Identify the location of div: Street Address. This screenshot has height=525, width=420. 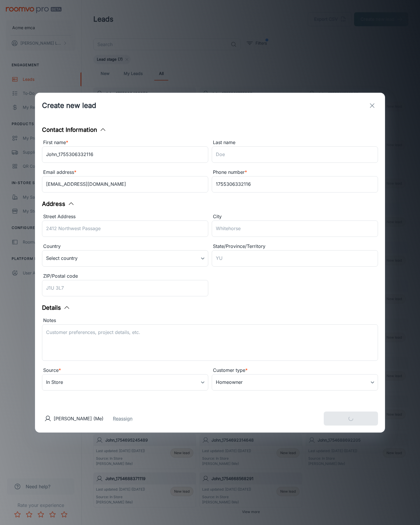
(125, 217).